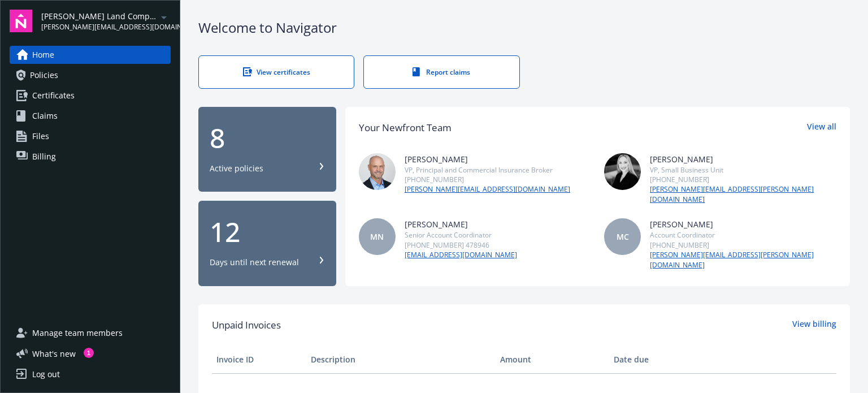 This screenshot has height=393, width=868. Describe the element at coordinates (276, 72) in the screenshot. I see `a: View certificates` at that location.